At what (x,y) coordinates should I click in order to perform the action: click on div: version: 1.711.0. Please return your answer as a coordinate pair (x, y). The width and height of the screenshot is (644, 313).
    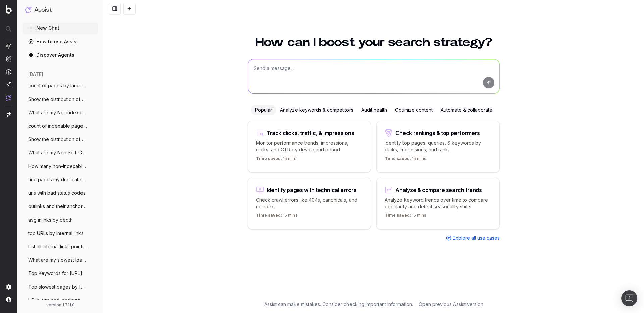
    Looking at the image, I should click on (60, 305).